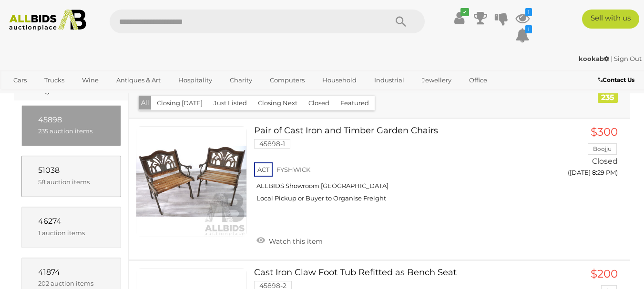  Describe the element at coordinates (594, 59) in the screenshot. I see `a: kookab` at that location.